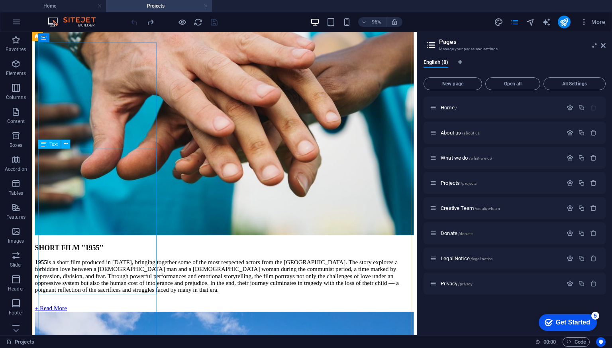  Describe the element at coordinates (159, 6) in the screenshot. I see `h4: Projects` at that location.